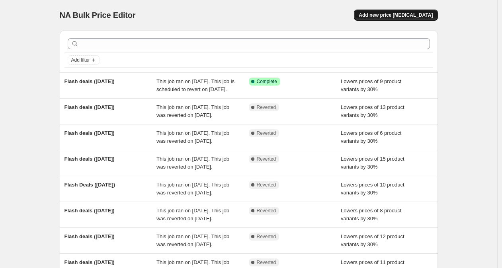  What do you see at coordinates (371, 214) in the screenshot?
I see `span: Lowers prices of 8 product variants by 30%` at bounding box center [371, 214].